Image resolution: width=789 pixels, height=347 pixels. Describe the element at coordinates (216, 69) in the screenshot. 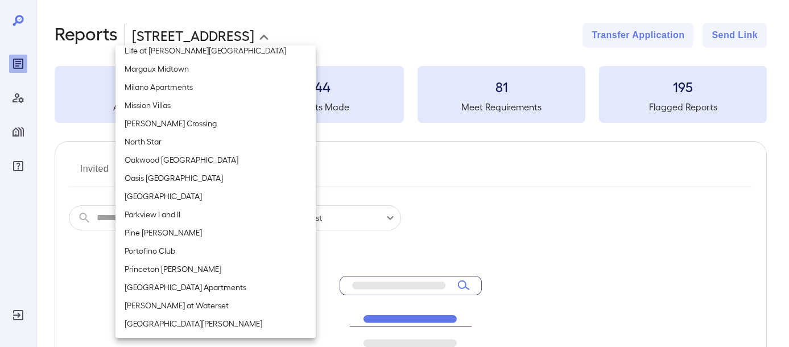

I see `li: Margaux Midtown` at that location.